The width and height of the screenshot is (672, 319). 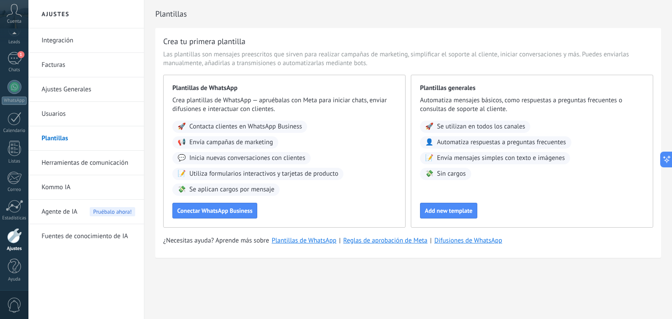 What do you see at coordinates (452, 174) in the screenshot?
I see `span: Sin cargos` at bounding box center [452, 174].